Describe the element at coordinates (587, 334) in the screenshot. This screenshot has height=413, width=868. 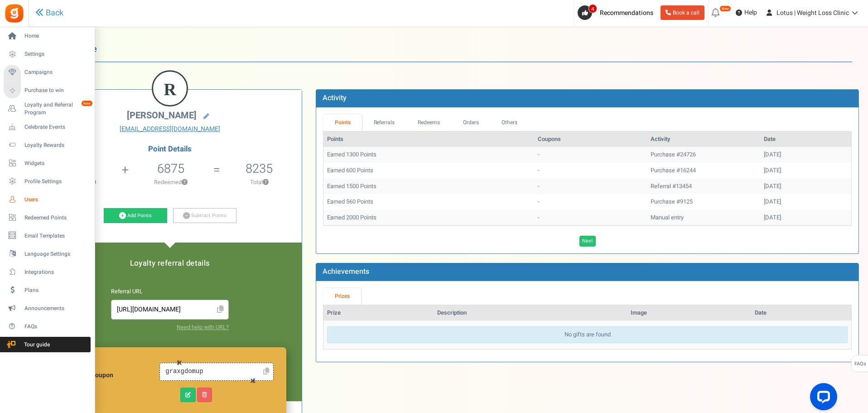
I see `div: No gifts are found` at that location.